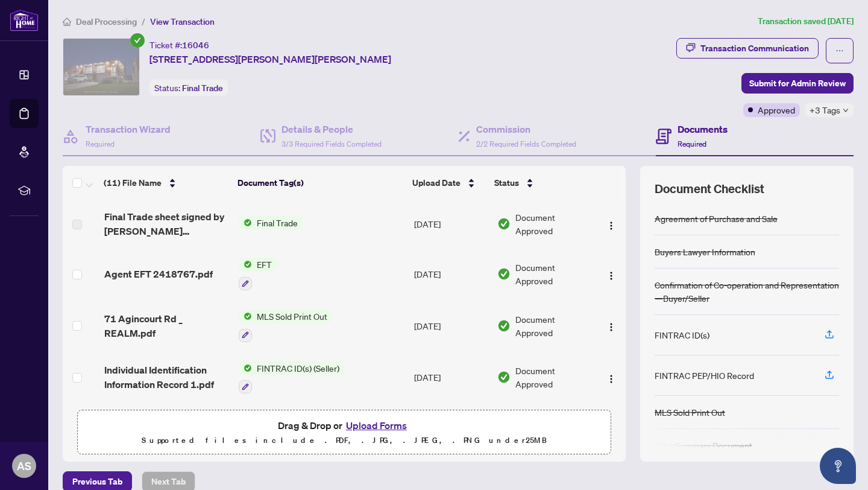 The height and width of the screenshot is (490, 868). What do you see at coordinates (166, 182) in the screenshot?
I see `th: (11) File Name` at bounding box center [166, 182].